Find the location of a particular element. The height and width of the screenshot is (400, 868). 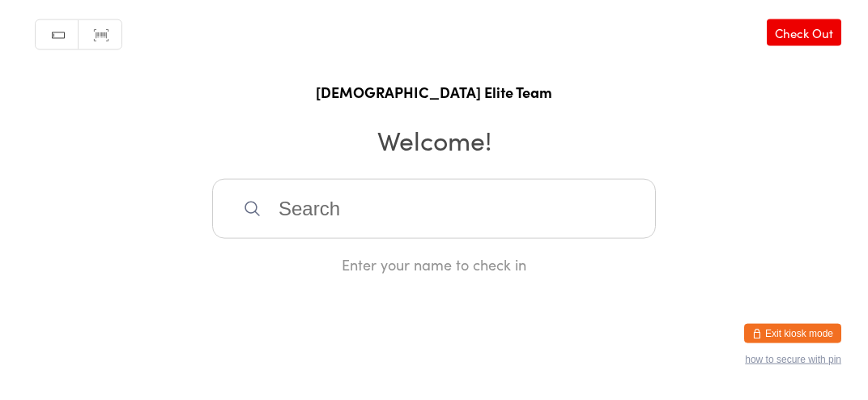

input: Search is located at coordinates (434, 217).